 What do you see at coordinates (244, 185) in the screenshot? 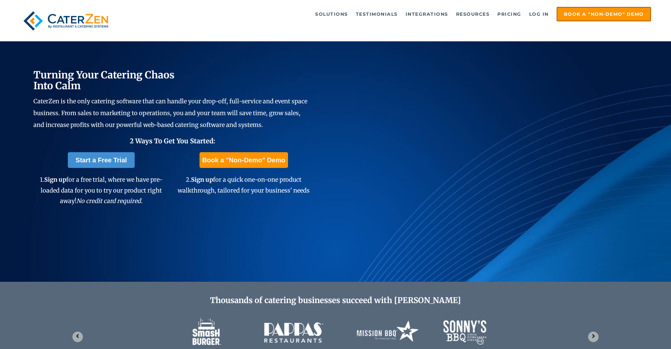
I see `span: 2. for a quick one-on-one product walkthrough, tailored for your business' needs` at bounding box center [244, 185].